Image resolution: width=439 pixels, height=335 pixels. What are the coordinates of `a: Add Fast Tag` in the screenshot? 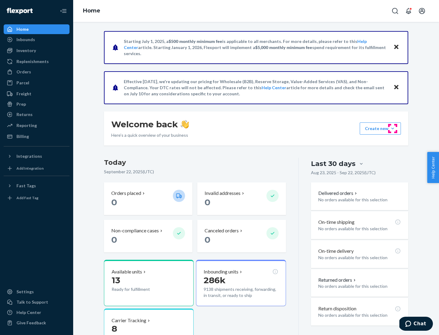 It's located at (37, 198).